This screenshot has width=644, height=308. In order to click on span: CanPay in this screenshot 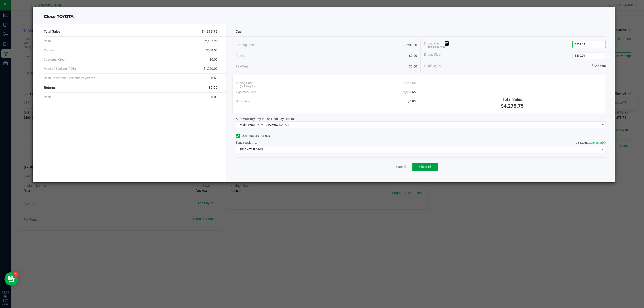, I will do `click(49, 50)`.